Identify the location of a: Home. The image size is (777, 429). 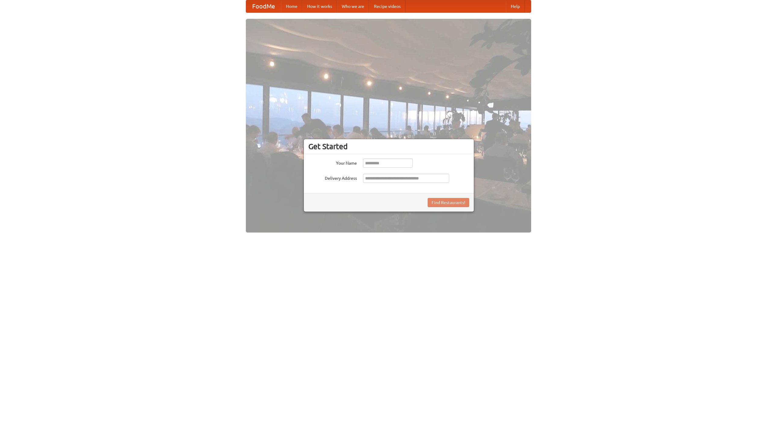
(292, 6).